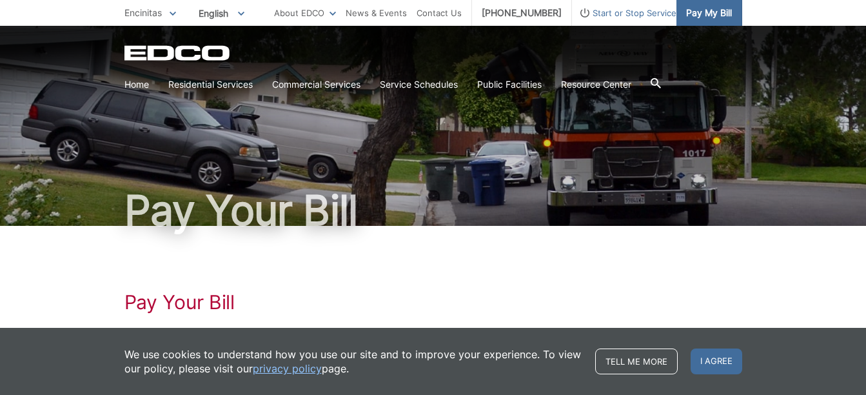 This screenshot has height=395, width=866. Describe the element at coordinates (439, 13) in the screenshot. I see `a: Contact Us` at that location.